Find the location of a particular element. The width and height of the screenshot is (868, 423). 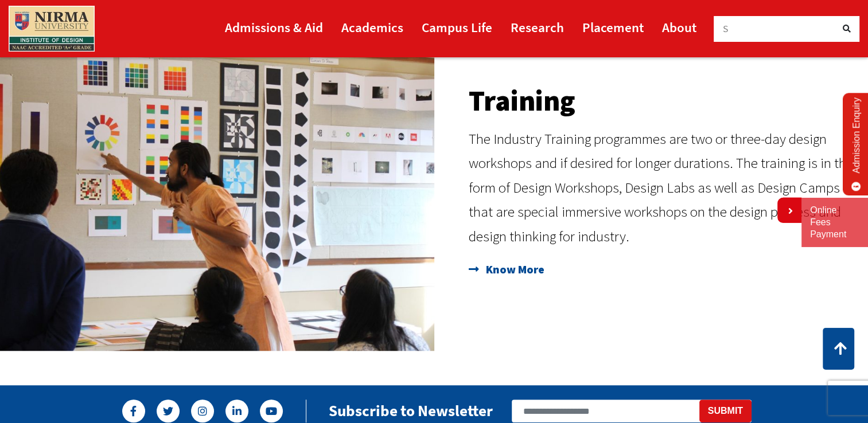

img: main_logo is located at coordinates (51, 28).